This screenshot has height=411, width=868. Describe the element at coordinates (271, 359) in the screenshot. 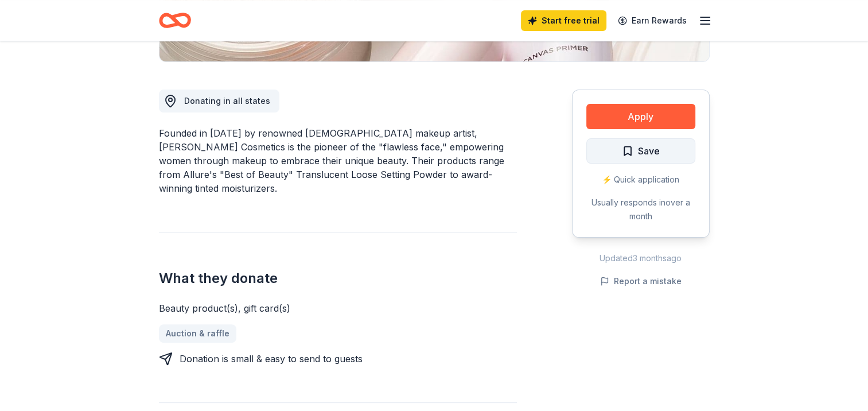

I see `div: Donation is small & easy to send to guests` at that location.